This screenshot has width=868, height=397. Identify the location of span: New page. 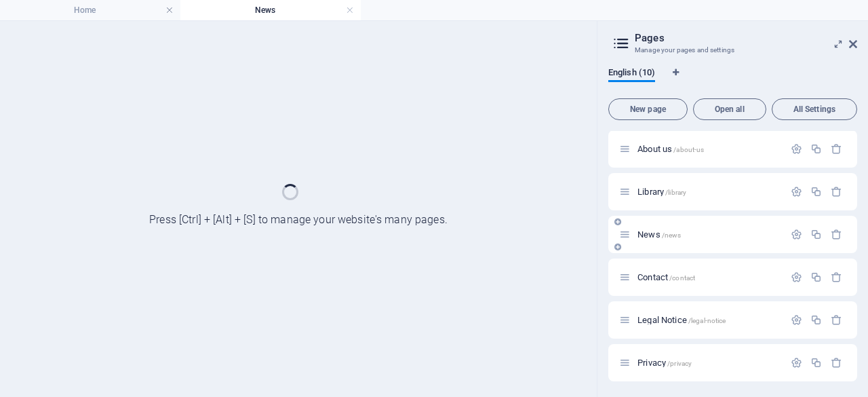
(648, 109).